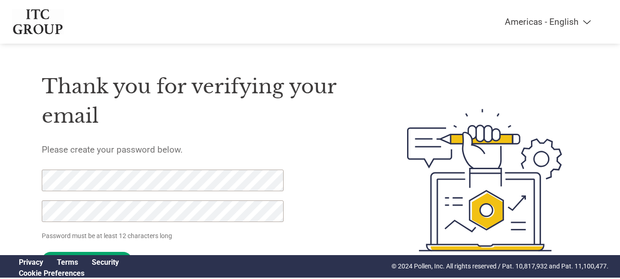  Describe the element at coordinates (51, 273) in the screenshot. I see `a: Cookie Preferences, opens a dedicated popup modal window` at that location.